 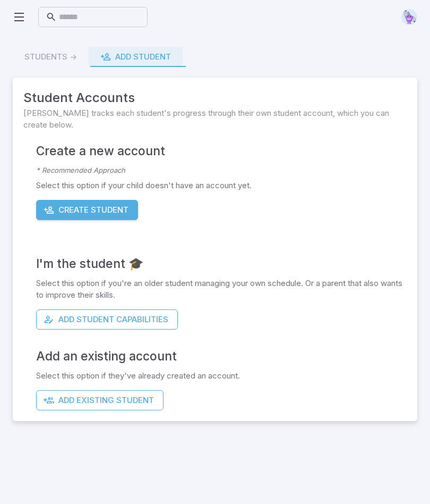 What do you see at coordinates (410, 17) in the screenshot?
I see `img: pentagon.svg` at bounding box center [410, 17].